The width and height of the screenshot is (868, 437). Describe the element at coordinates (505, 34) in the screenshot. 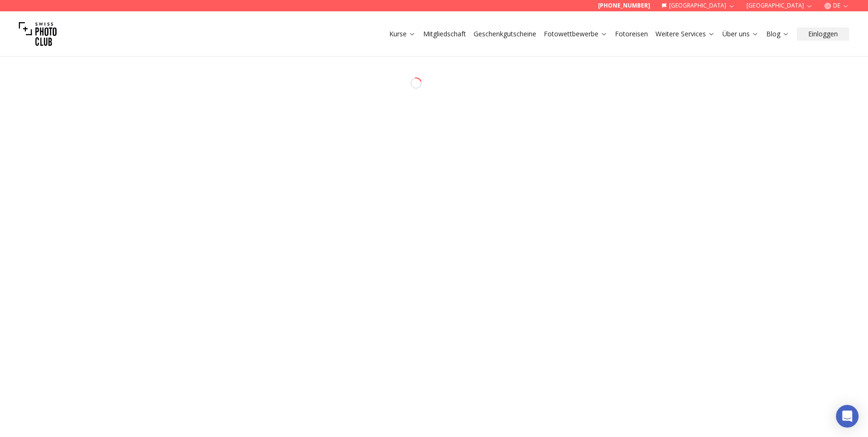

I see `button: Geschenkgutscheine` at that location.